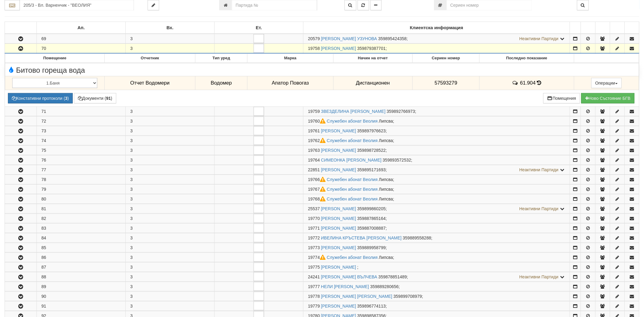  What do you see at coordinates (81, 179) in the screenshot?
I see `td: 78` at bounding box center [81, 179].